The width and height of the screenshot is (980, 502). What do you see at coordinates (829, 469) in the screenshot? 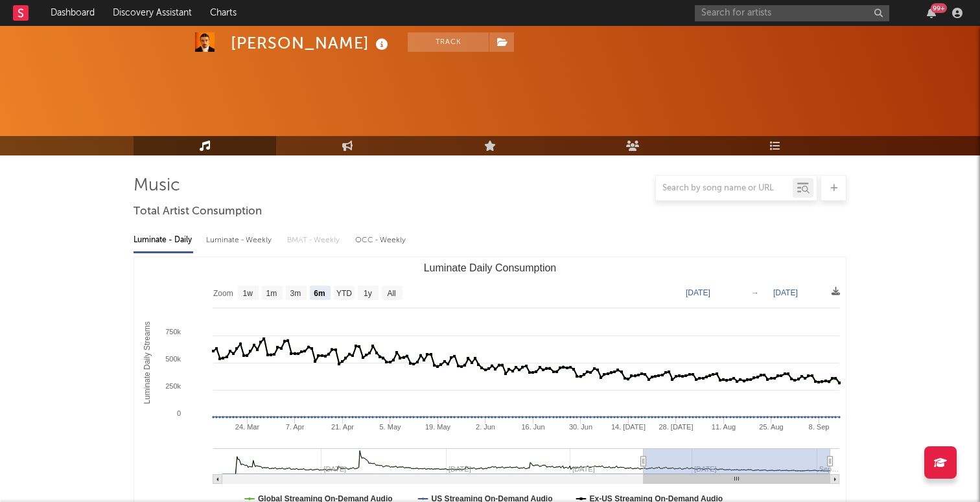
I see `text: Sep…` at bounding box center [829, 469].